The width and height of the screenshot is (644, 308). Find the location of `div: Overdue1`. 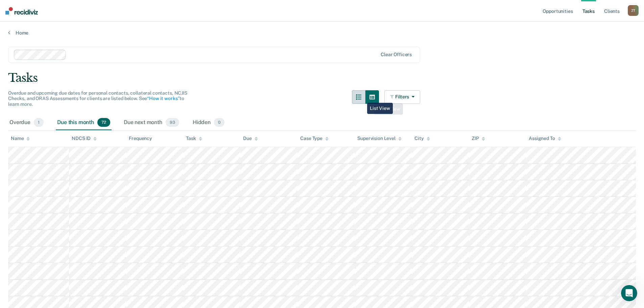

div: Overdue1 is located at coordinates (26, 123).